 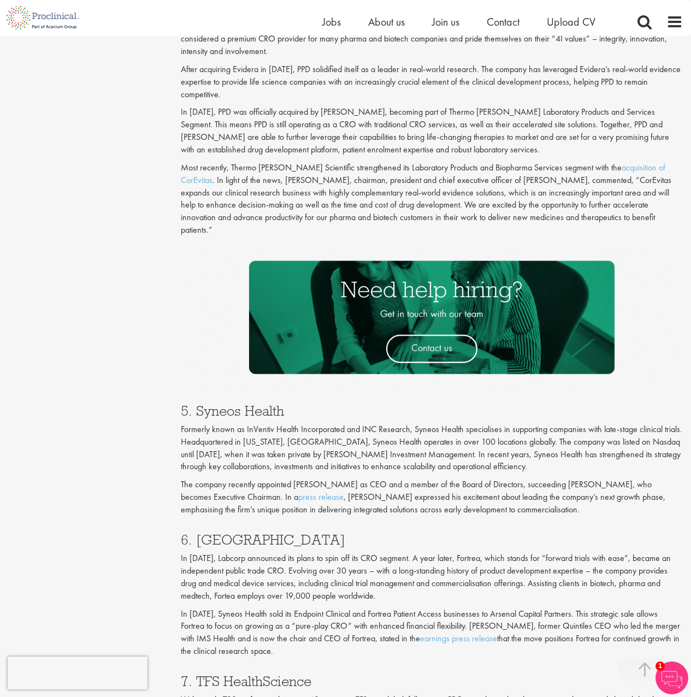 I want to click on p: Formerly known as InVentiv Health Incorporated and INC Research, Syneos Health specialises in sup..., so click(x=432, y=448).